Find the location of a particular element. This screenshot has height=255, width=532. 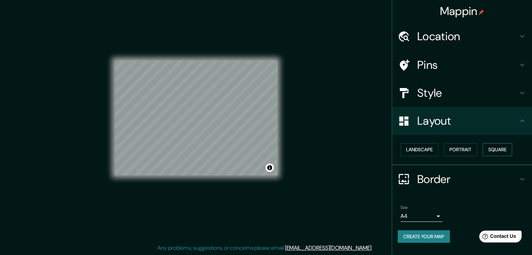

canvas: Map is located at coordinates (196, 118).